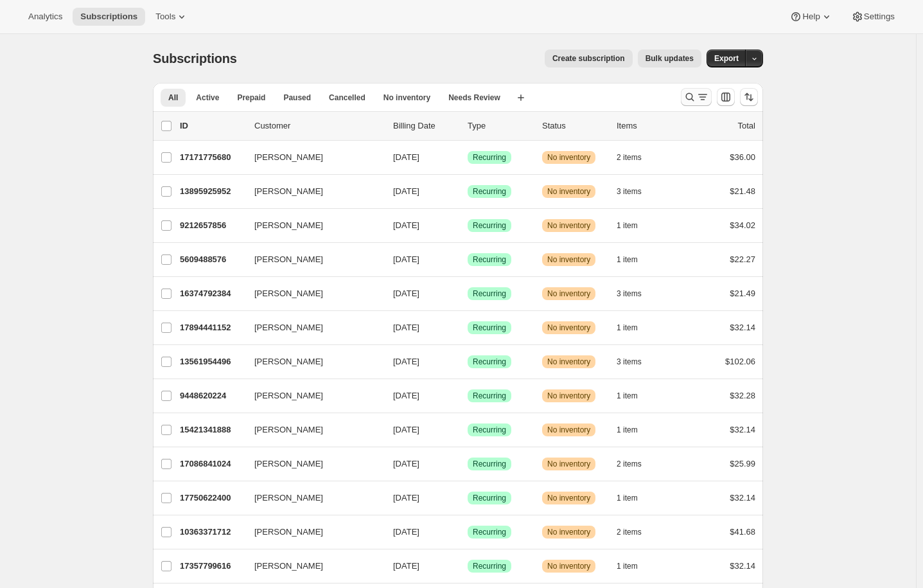  What do you see at coordinates (425, 126) in the screenshot?
I see `p: Billing Date` at bounding box center [425, 126].